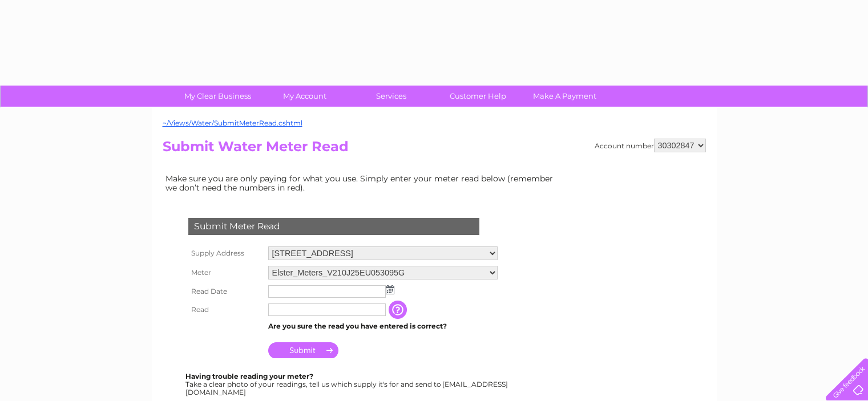  What do you see at coordinates (383, 327) in the screenshot?
I see `td: Are you sure the read you have entered is correct?` at bounding box center [383, 327].